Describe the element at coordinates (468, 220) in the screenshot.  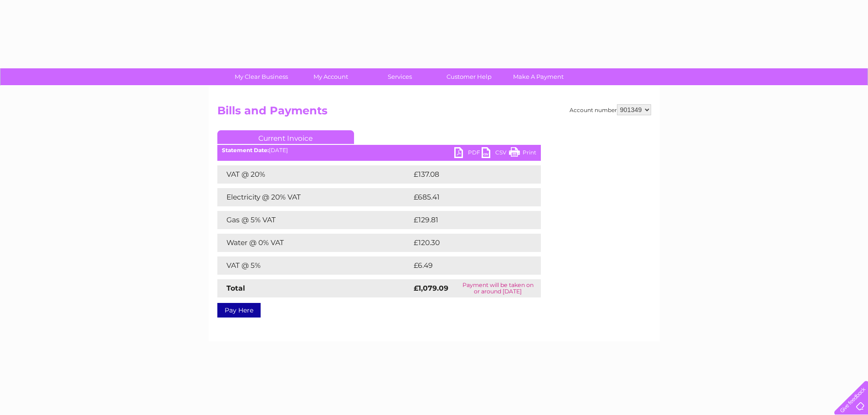
I see `td: £129.81` at that location.